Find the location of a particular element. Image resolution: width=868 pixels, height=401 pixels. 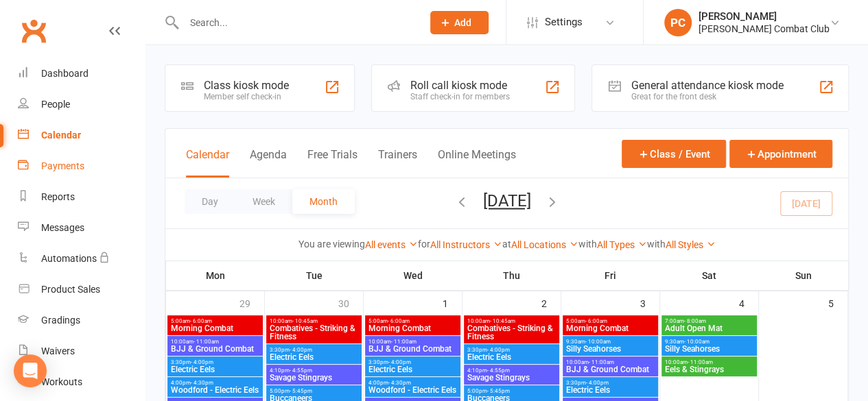

div: Gradings is located at coordinates (61, 320).